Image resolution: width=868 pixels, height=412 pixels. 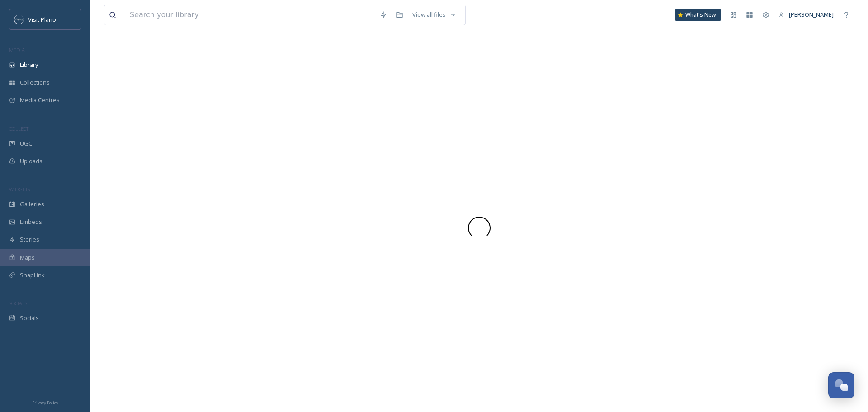 I want to click on span: SnapLink, so click(x=32, y=275).